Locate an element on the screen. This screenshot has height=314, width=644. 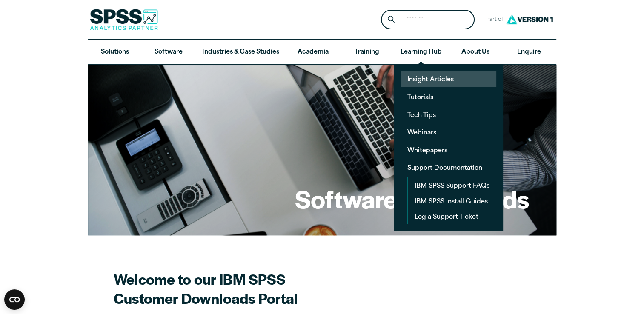
a: Tech Tips is located at coordinates (448, 114).